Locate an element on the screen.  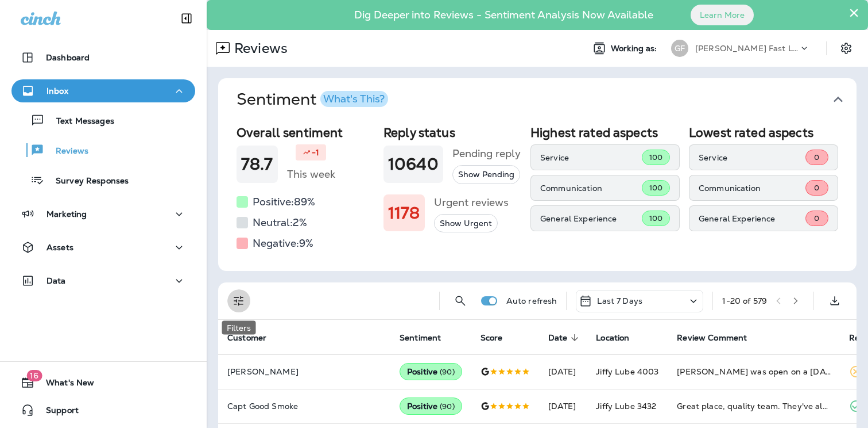
button: Survey Responses is located at coordinates (103, 180).